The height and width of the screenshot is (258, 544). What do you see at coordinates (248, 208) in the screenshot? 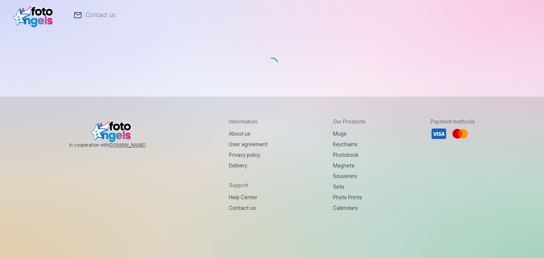
I see `a: Contact us` at bounding box center [248, 208].